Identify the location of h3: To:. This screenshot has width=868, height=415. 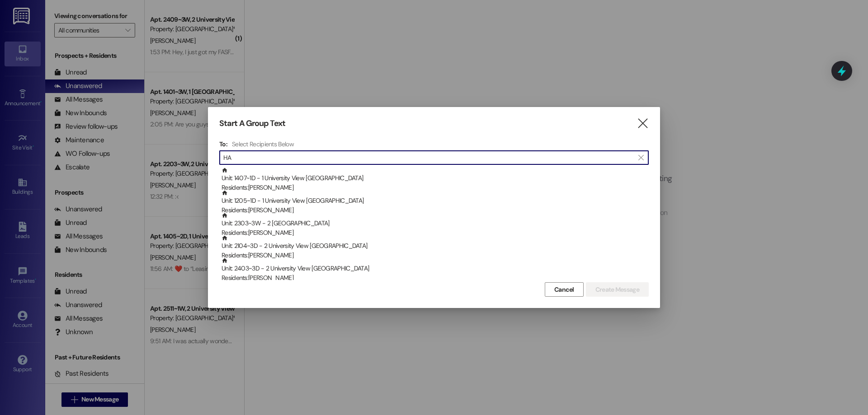
(223, 144).